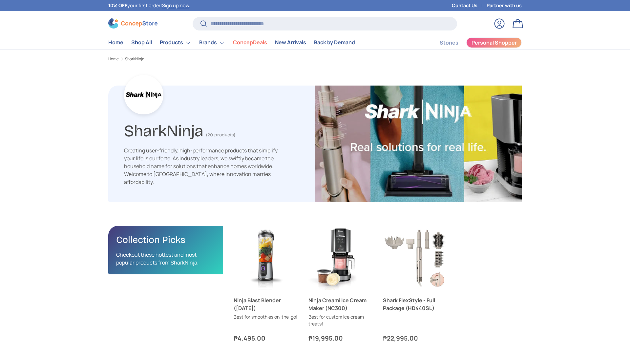  What do you see at coordinates (164, 130) in the screenshot?
I see `h1: SharkNinja` at bounding box center [164, 130].